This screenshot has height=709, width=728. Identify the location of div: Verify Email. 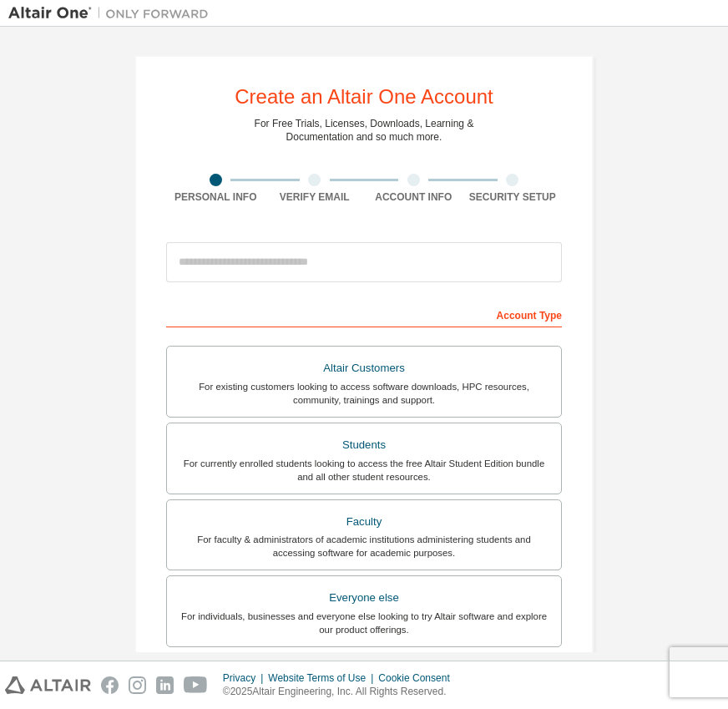
(314, 197).